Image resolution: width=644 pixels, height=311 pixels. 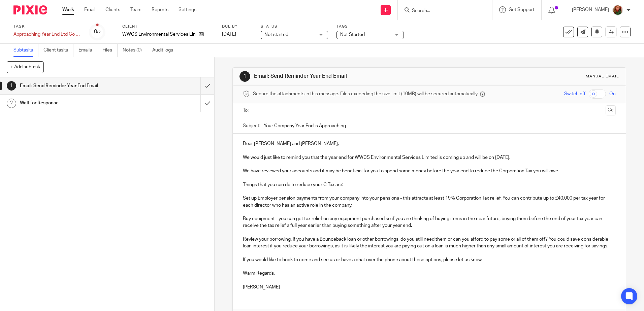 What do you see at coordinates (429, 157) in the screenshot?
I see `p: We would just like to remind you that the year end for WWCS Environmental Services Limited is com...` at bounding box center [429, 157].